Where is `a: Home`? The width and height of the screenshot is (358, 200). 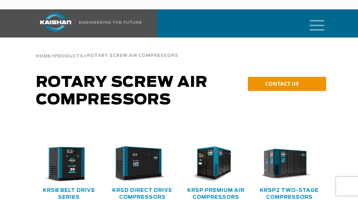
a: Home is located at coordinates (43, 56).